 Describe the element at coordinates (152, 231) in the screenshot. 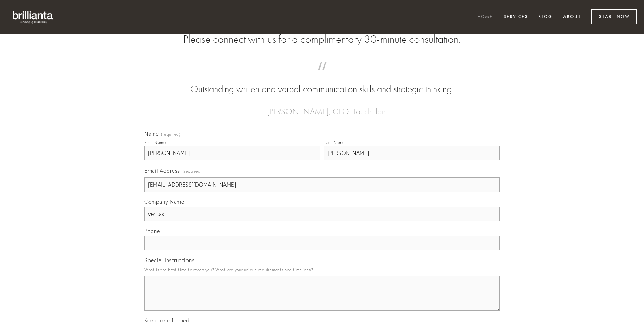

I see `span: Phone` at that location.